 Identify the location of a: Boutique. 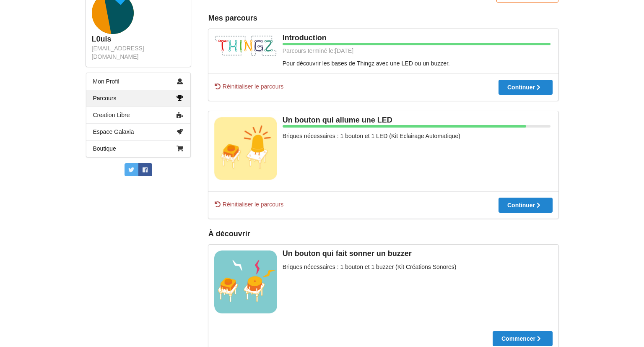
(138, 149).